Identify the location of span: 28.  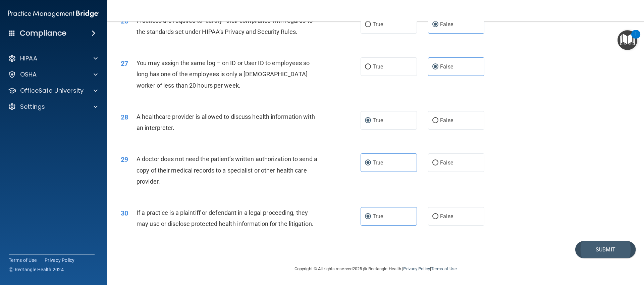
(125, 117).